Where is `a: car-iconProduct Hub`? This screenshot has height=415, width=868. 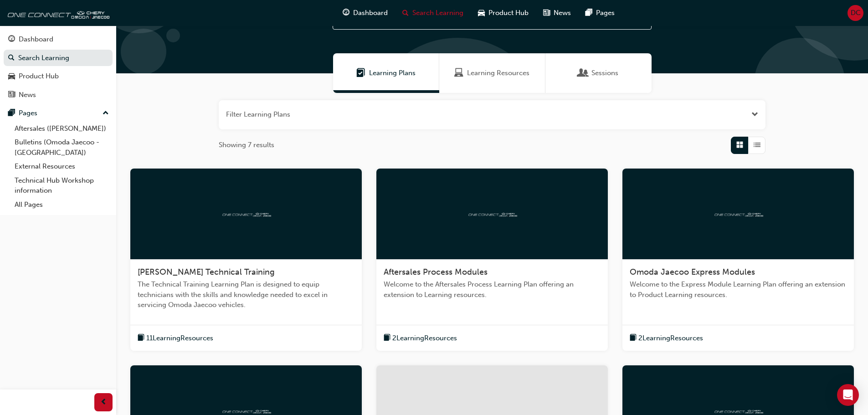
a: car-iconProduct Hub is located at coordinates (503, 13).